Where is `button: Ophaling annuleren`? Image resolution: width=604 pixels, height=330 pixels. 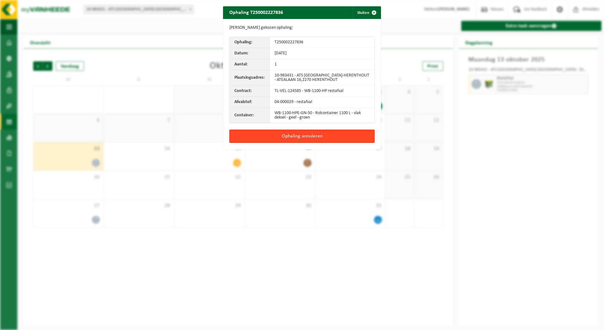
button: Ophaling annuleren is located at coordinates (302, 136).